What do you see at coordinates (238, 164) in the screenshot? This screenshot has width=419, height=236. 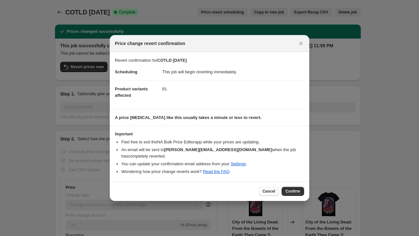 I see `a: Settings` at bounding box center [238, 164].